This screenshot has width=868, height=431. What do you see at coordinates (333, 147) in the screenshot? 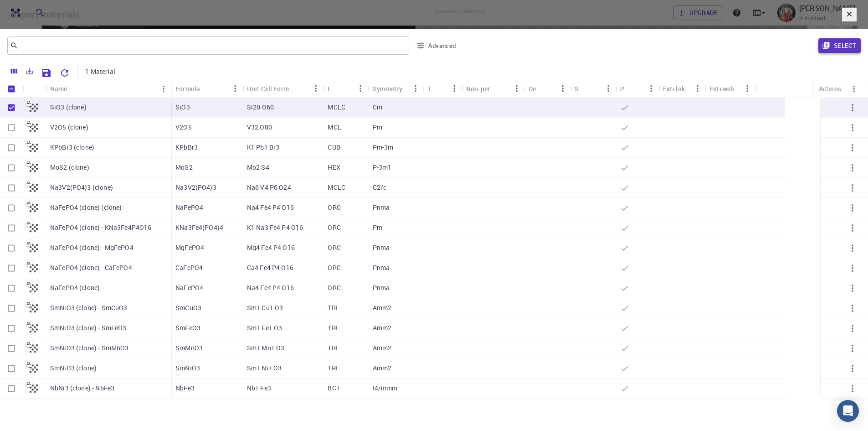
I see `p: CUB` at bounding box center [333, 147].